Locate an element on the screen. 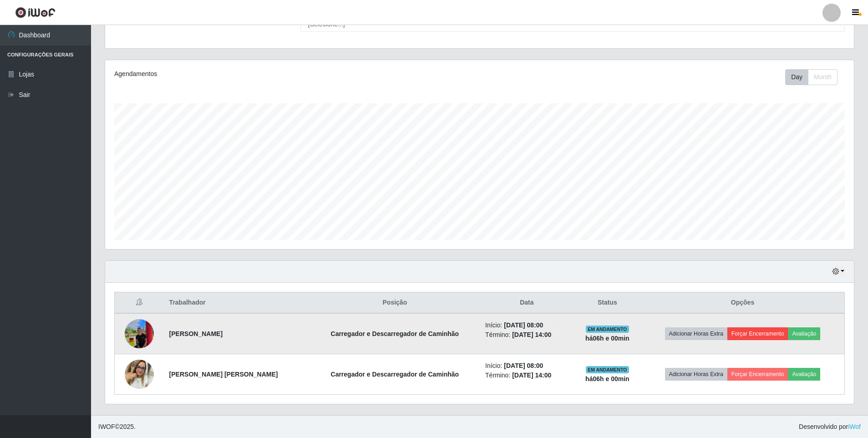 This screenshot has height=438, width=868. div: Toolbar with button groups is located at coordinates (814, 77).